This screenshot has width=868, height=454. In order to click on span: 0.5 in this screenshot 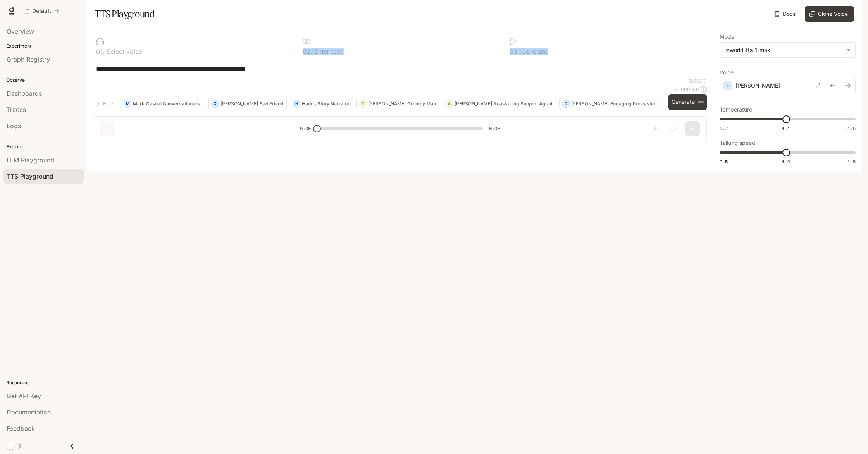, I will do `click(724, 162)`.